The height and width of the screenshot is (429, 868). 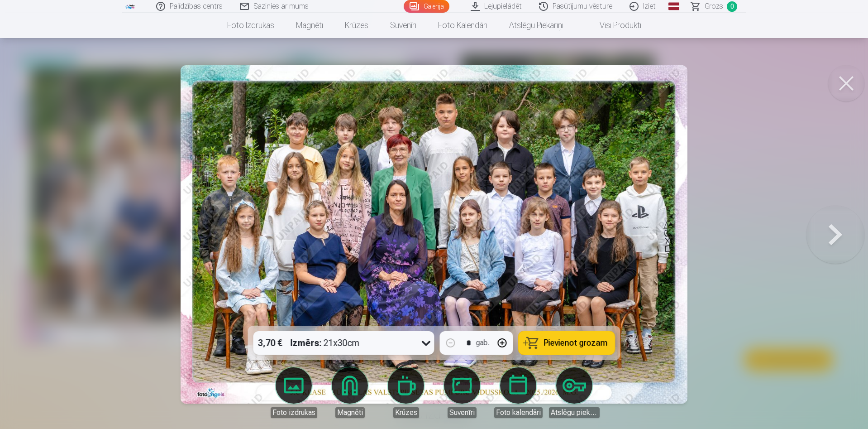 What do you see at coordinates (567, 343) in the screenshot?
I see `button: Pievienot grozam` at bounding box center [567, 343].